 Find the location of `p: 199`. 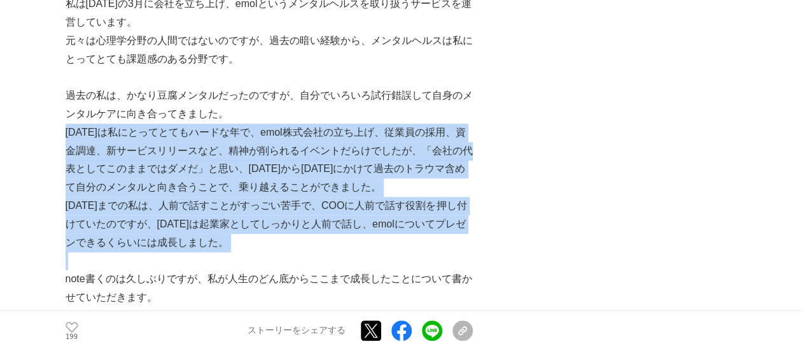

p: 199 is located at coordinates (72, 337).